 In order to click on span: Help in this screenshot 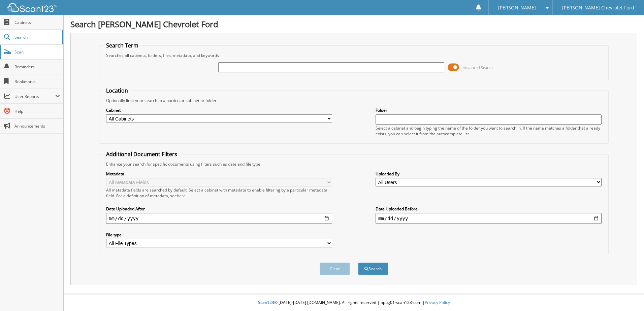, I will do `click(37, 111)`.